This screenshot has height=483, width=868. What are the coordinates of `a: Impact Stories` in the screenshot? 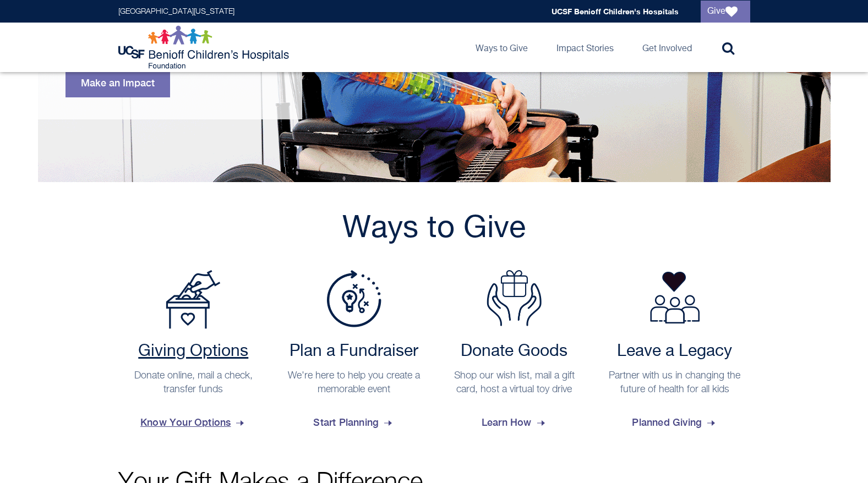 It's located at (585, 48).